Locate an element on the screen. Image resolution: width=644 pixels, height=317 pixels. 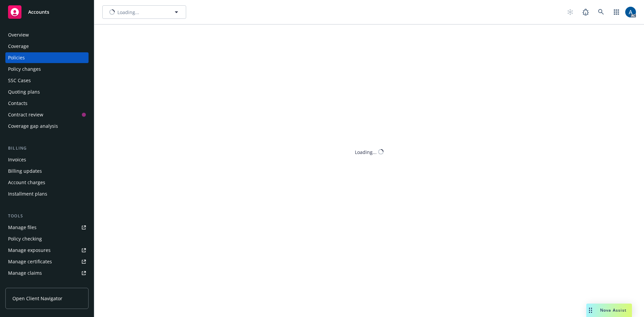
a: Manage files is located at coordinates (47, 227).